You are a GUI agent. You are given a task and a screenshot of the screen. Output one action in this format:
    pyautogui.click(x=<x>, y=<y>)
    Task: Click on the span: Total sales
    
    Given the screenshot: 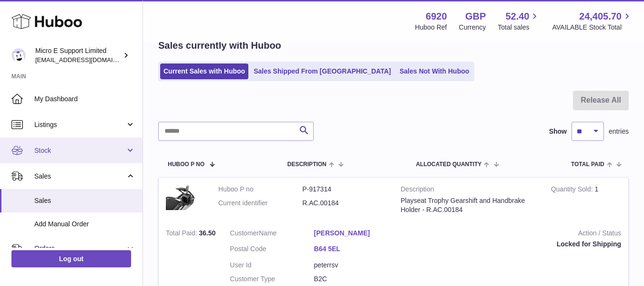 What is the action you would take?
    pyautogui.click(x=519, y=27)
    